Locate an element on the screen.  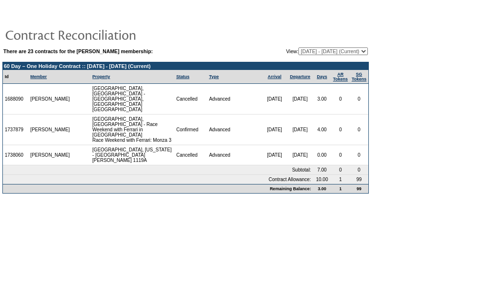
a: Departure is located at coordinates (300, 77).